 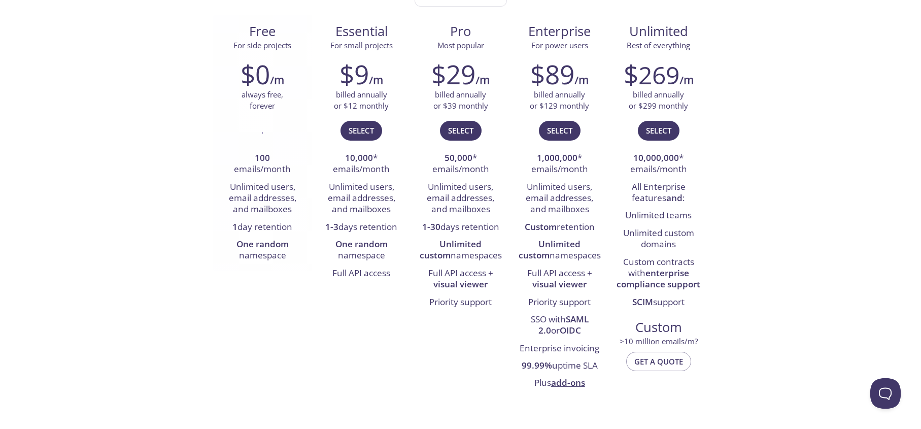 What do you see at coordinates (643, 302) in the screenshot?
I see `strong: SCIM` at bounding box center [643, 302].